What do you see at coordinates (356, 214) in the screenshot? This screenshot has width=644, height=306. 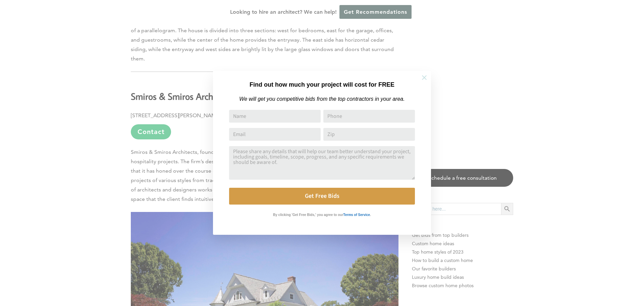 I see `strong: Terms of Service` at bounding box center [356, 214].